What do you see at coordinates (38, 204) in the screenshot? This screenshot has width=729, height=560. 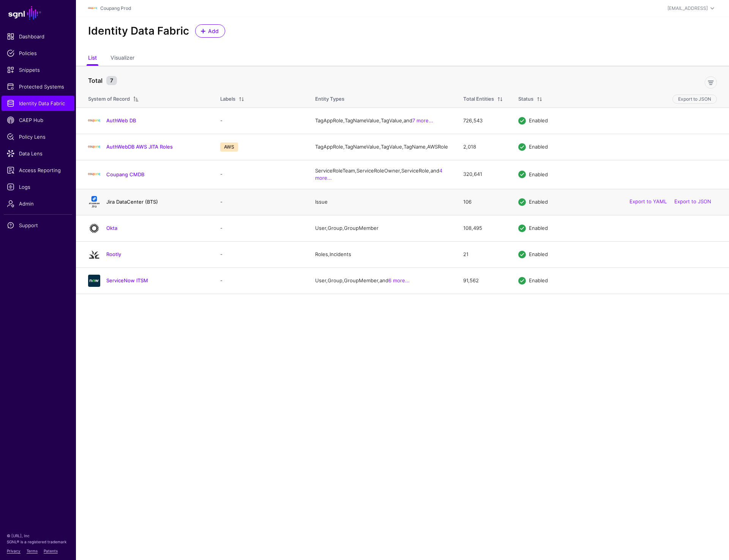 I see `a: Admin` at bounding box center [38, 204].